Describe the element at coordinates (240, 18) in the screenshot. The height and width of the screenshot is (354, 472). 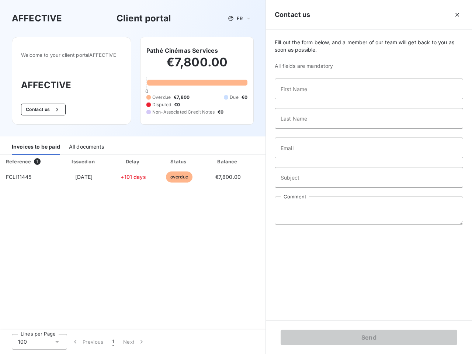
I see `span: FR` at that location.